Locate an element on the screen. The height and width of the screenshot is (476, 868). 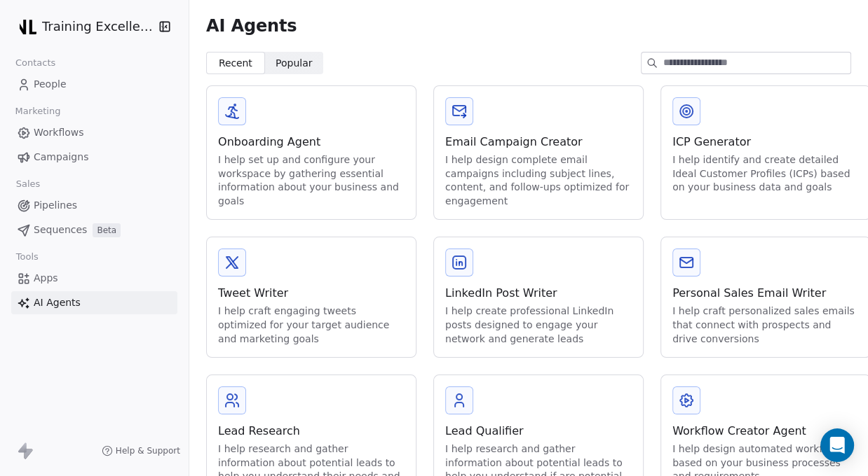
div: Lead Qualifier is located at coordinates (538, 431).